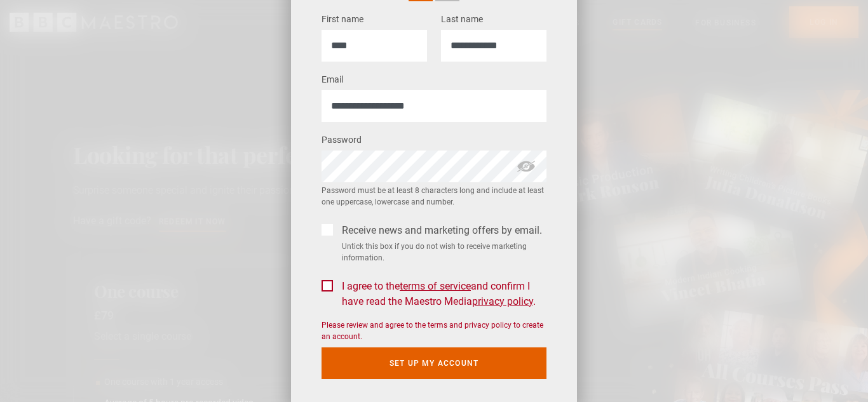 This screenshot has height=402, width=868. I want to click on a: terms of service, so click(435, 286).